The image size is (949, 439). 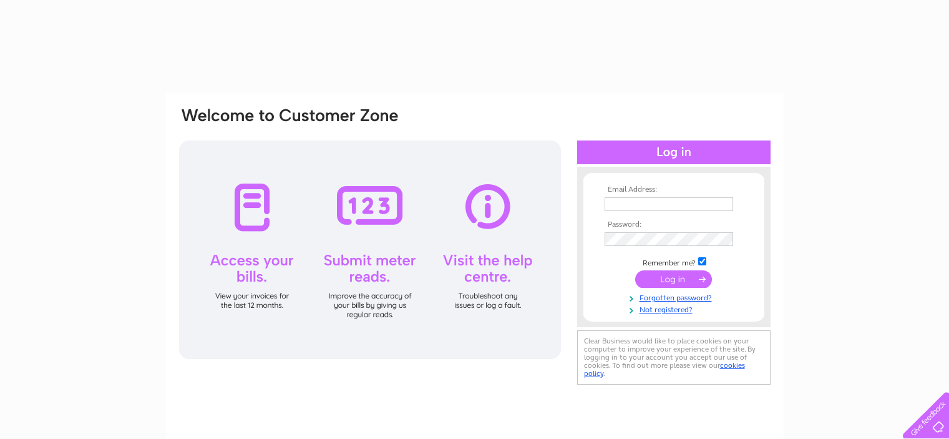 What do you see at coordinates (674, 225) in the screenshot?
I see `th: Password:` at bounding box center [674, 225].